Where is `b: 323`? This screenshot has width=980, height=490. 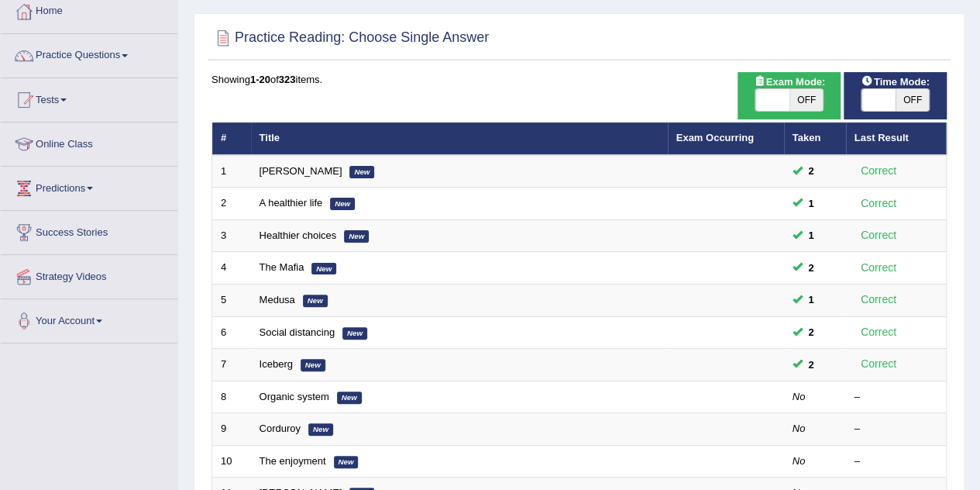
b: 323 is located at coordinates (287, 79).